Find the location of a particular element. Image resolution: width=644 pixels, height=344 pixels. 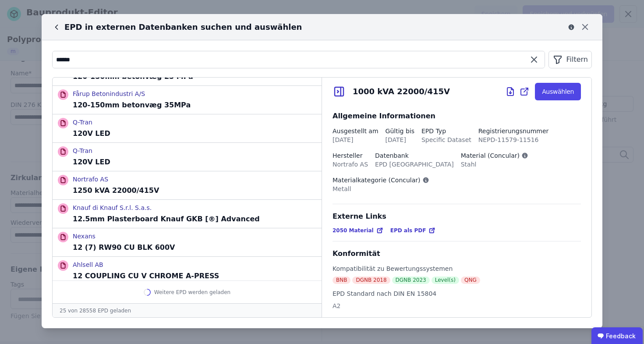

p: Nortrafo AS is located at coordinates (115, 179).